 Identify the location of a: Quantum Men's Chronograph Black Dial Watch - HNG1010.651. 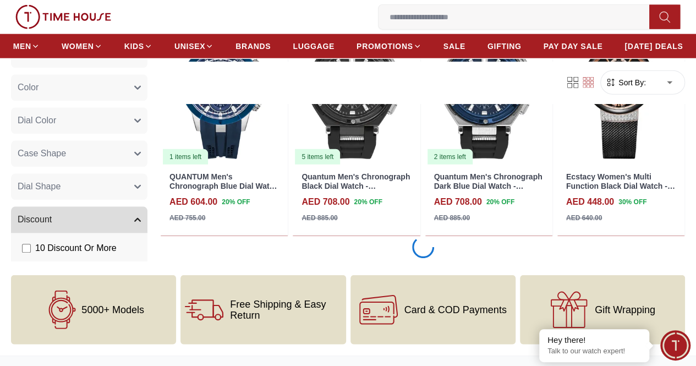
(356, 186).